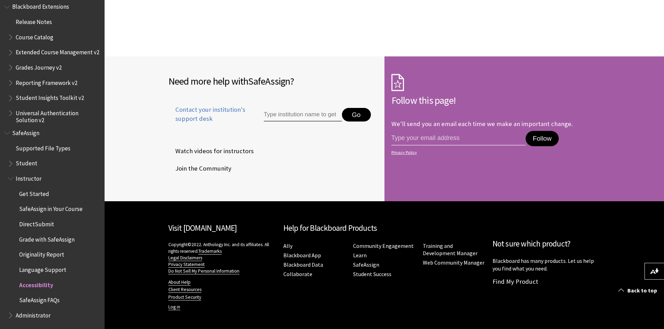 Image resolution: width=664 pixels, height=329 pixels. Describe the element at coordinates (33, 314) in the screenshot. I see `span: Administrator` at that location.